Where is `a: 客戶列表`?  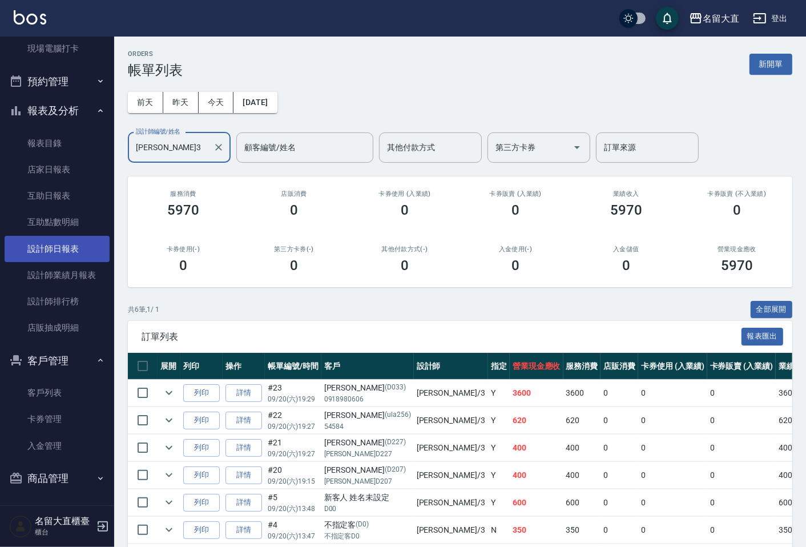 a: 客戶列表 is located at coordinates (57, 393).